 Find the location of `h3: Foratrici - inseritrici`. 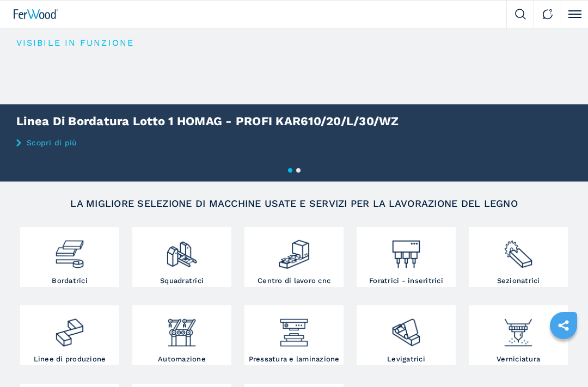

h3: Foratrici - inseritrici is located at coordinates (407, 280).